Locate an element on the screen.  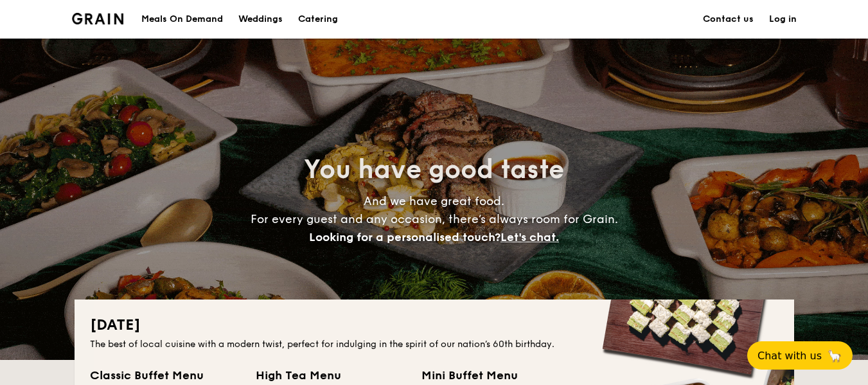
button: Chat with us🦙 is located at coordinates (799, 355).